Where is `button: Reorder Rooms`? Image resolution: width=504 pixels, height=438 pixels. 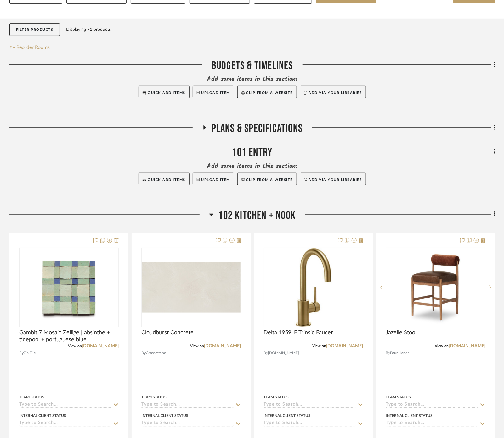 button: Reorder Rooms is located at coordinates (30, 48).